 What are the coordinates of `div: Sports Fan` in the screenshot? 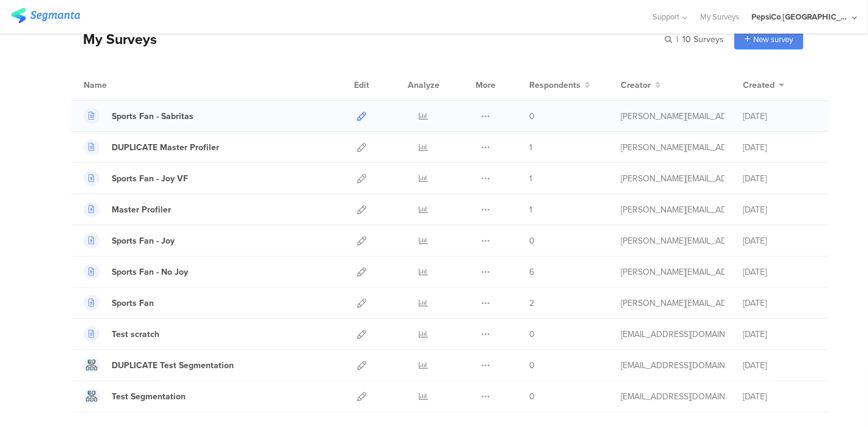 It's located at (133, 303).